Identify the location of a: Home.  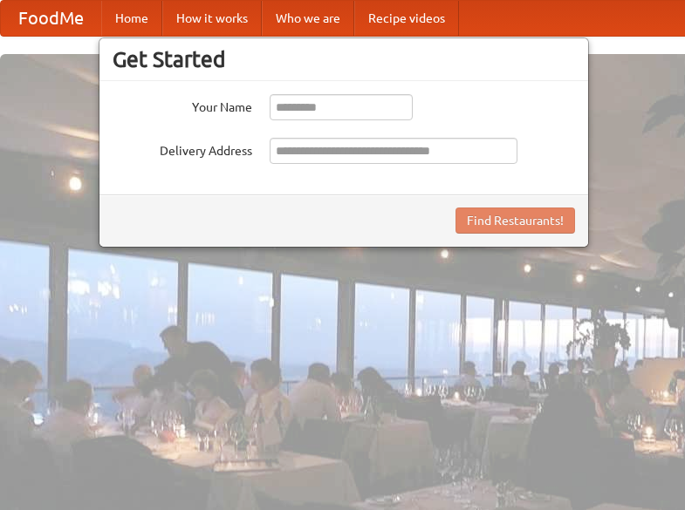
(132, 18).